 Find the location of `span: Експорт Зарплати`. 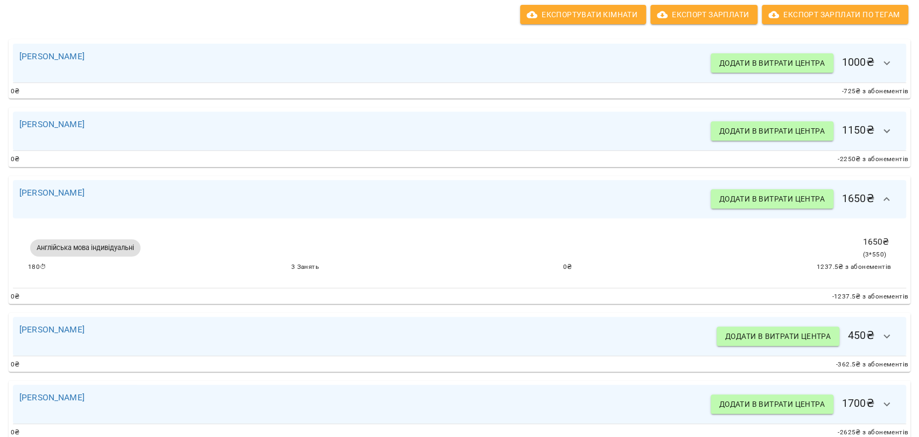

span: Експорт Зарплати is located at coordinates (704, 15).